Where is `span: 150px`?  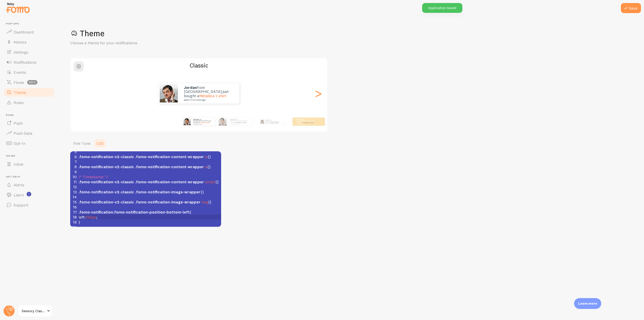
span: 150px is located at coordinates (91, 217).